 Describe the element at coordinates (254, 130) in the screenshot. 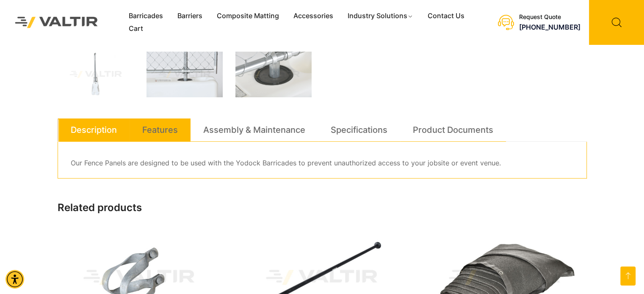

I see `a: Assembly & Maintenance` at that location.